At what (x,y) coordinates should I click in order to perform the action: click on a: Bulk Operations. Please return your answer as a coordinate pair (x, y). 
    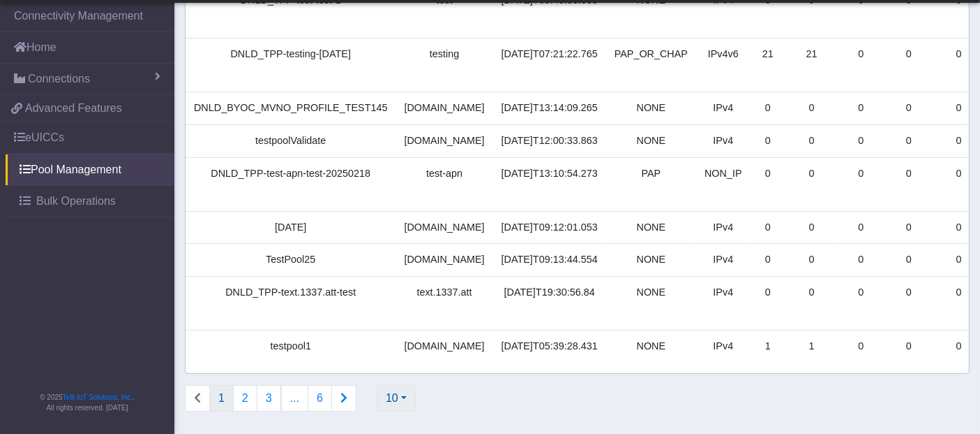
    Looking at the image, I should click on (90, 201).